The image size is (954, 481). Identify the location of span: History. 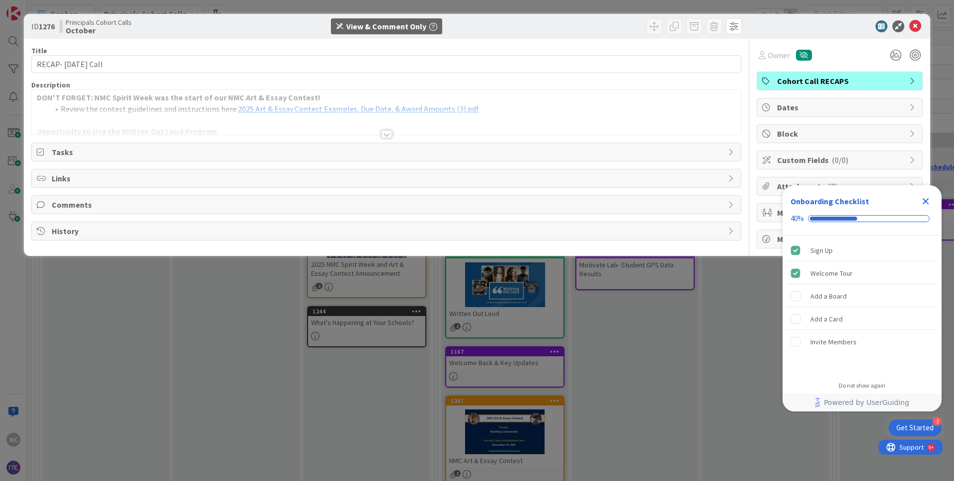
(387, 231).